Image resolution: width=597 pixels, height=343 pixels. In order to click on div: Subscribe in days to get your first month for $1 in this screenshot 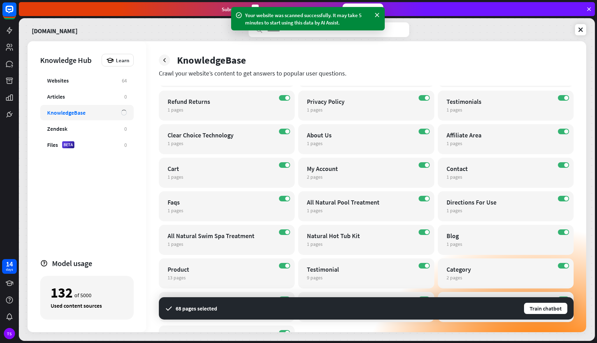, I will do `click(279, 9)`.